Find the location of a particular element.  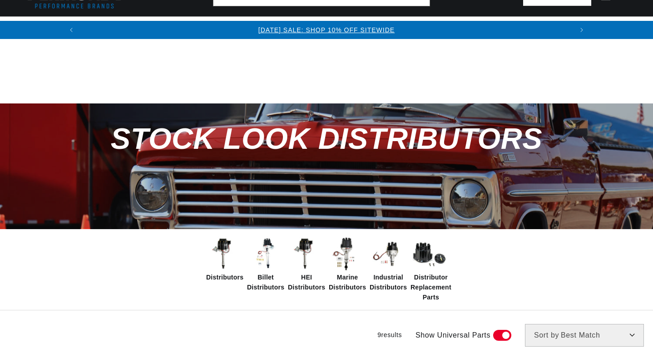

a: Billet Distributors Billet Distributors is located at coordinates (265, 264).